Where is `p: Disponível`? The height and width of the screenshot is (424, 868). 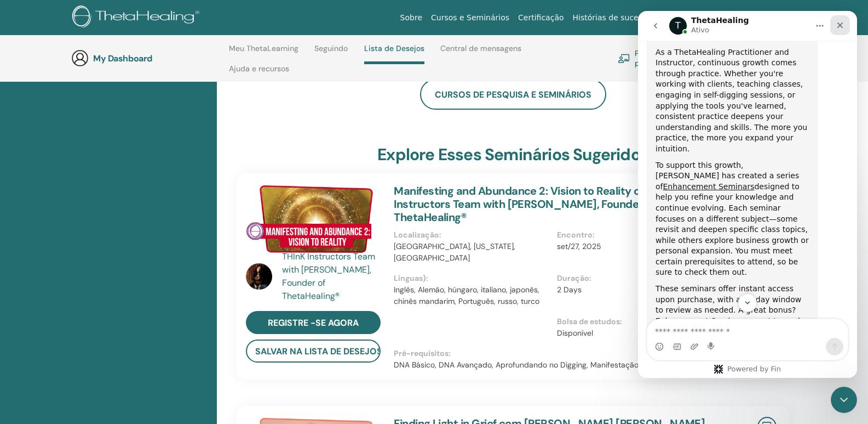
p: Disponível is located at coordinates (635, 332).